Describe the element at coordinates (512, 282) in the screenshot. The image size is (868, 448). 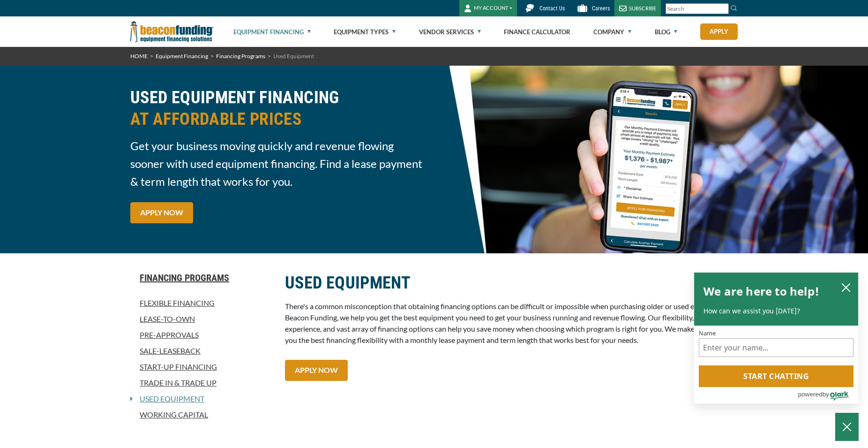
I see `h2: USED EQUIPMENT` at that location.